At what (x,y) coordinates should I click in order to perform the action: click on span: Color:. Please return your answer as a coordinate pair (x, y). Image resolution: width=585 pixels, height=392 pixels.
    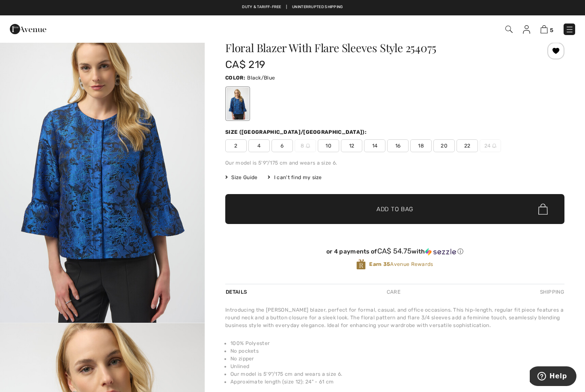
    Looking at the image, I should click on (235, 78).